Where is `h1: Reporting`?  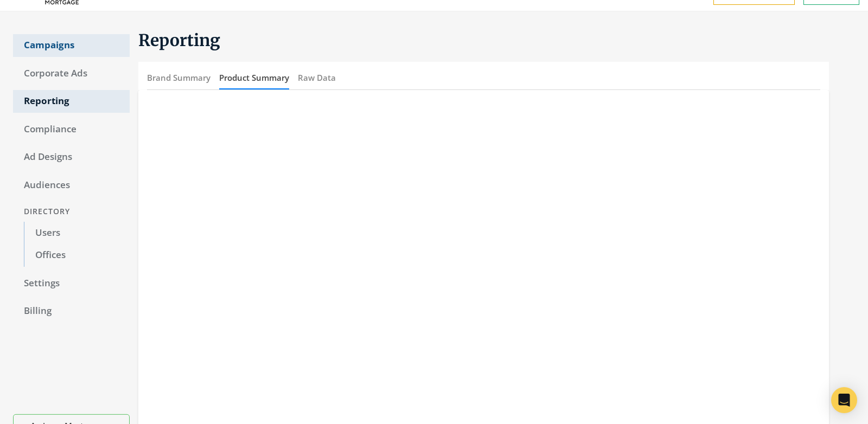 h1: Reporting is located at coordinates (483, 40).